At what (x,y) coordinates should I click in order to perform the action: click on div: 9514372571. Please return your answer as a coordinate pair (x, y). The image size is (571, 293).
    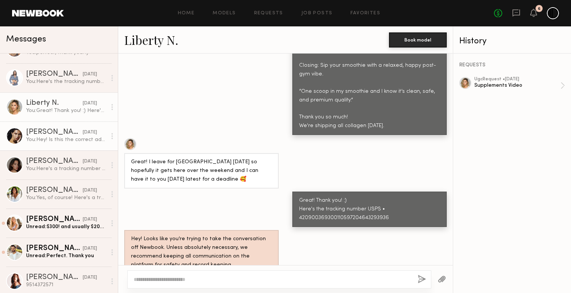
    Looking at the image, I should click on (66, 285).